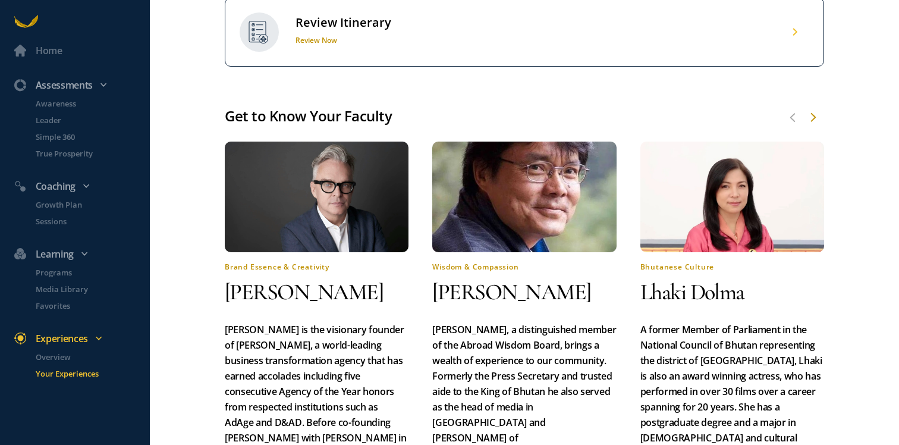 The height and width of the screenshot is (445, 899). Describe the element at coordinates (81, 338) in the screenshot. I see `div: Experiences` at that location.